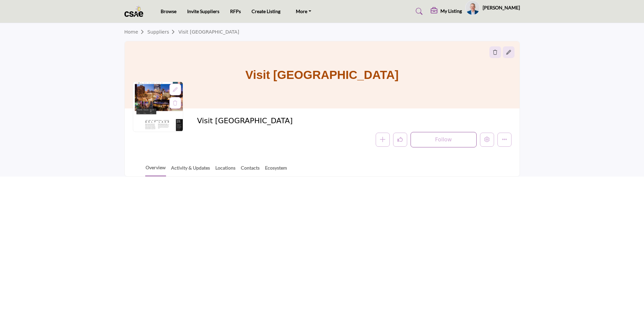 The height and width of the screenshot is (320, 644). What do you see at coordinates (155, 170) in the screenshot?
I see `a: Overview` at bounding box center [155, 170].